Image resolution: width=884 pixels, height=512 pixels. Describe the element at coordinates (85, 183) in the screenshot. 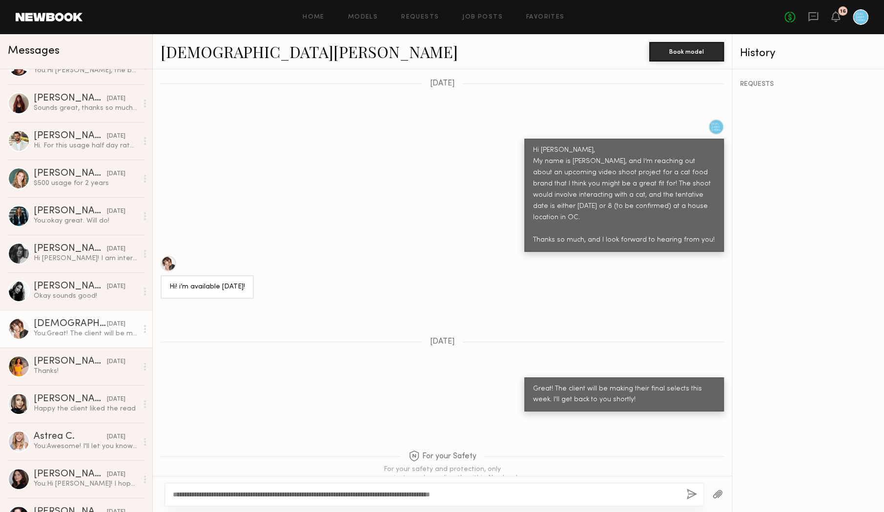

I see `div: $500 usage for 2 years` at that location.